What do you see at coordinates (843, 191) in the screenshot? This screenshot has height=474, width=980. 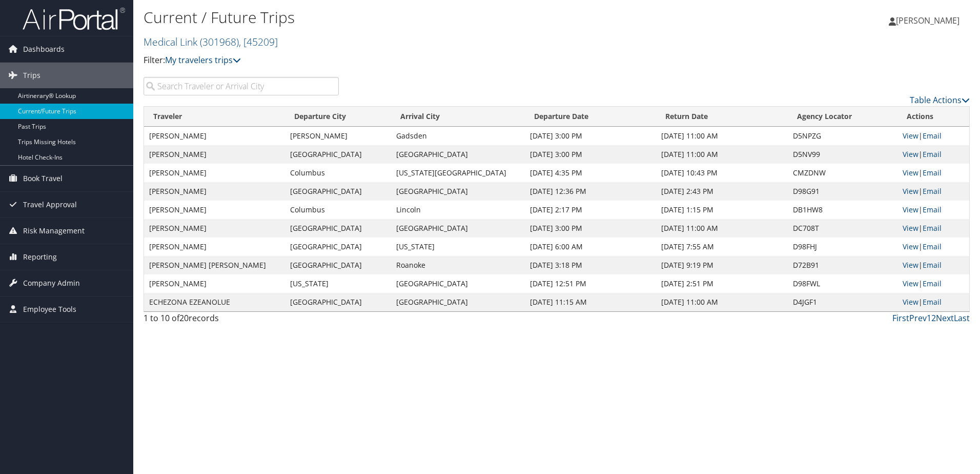 I see `td: D98G91` at bounding box center [843, 191].